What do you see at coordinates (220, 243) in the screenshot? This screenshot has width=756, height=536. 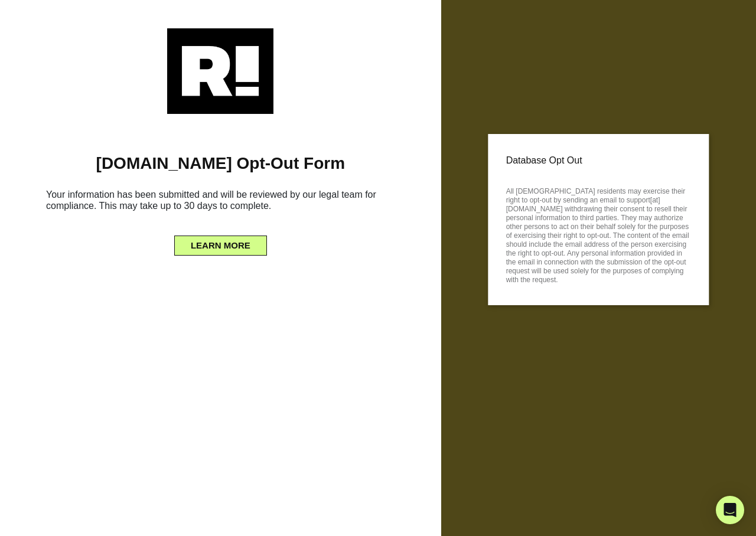 I see `a: LEARN MORE` at bounding box center [220, 243].